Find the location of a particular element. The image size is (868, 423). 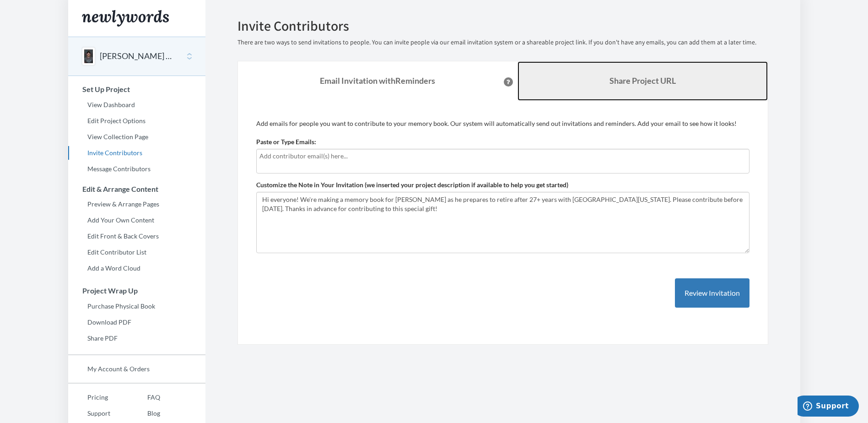

h3: Edit & Arrange Content is located at coordinates (136, 189).